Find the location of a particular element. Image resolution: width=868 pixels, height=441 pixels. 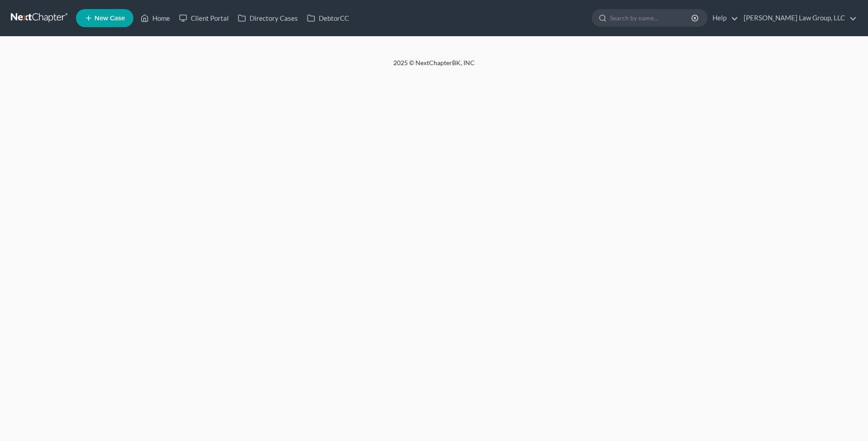

span: New Case is located at coordinates (109, 18).